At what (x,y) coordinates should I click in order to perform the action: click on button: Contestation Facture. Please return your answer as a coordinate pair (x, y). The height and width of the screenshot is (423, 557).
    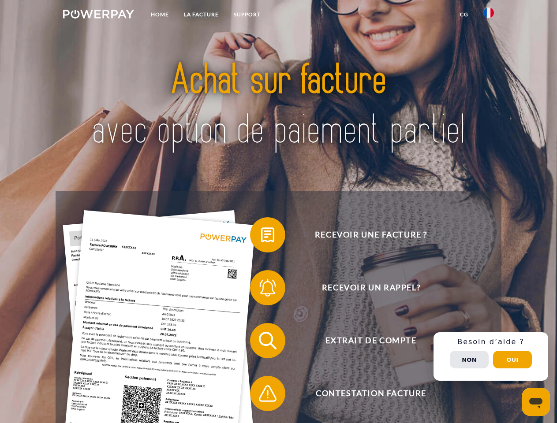
    Looking at the image, I should click on (365, 394).